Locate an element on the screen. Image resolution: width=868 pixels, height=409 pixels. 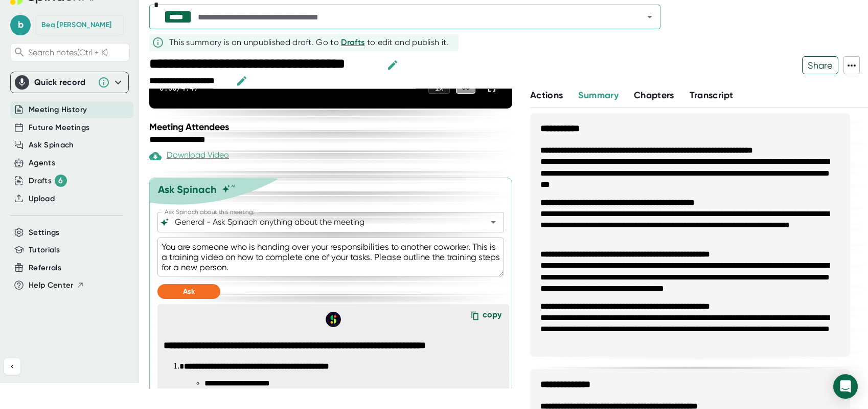
div: Drafts is located at coordinates (47, 180).